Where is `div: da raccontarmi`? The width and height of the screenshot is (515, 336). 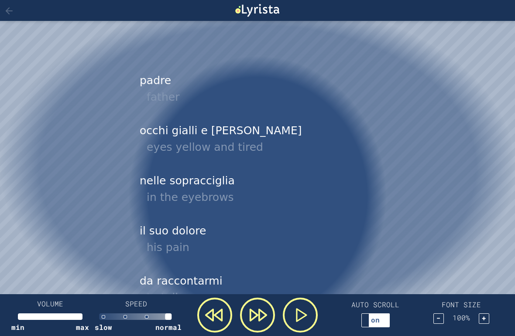
div: da raccontarmi is located at coordinates (257, 290).